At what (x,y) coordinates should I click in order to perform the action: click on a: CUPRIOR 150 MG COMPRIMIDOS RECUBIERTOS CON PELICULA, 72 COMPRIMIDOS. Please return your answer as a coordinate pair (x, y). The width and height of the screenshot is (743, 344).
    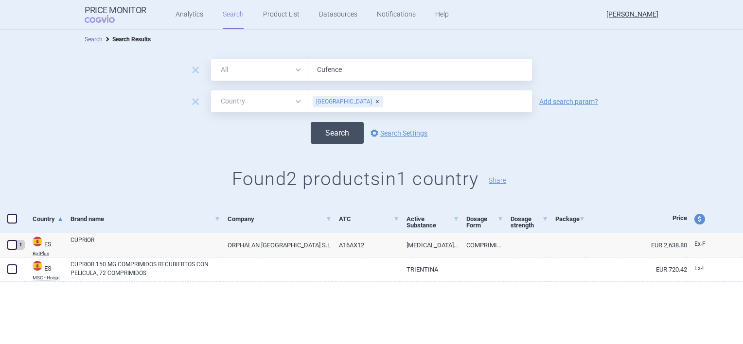
    Looking at the image, I should click on (145, 269).